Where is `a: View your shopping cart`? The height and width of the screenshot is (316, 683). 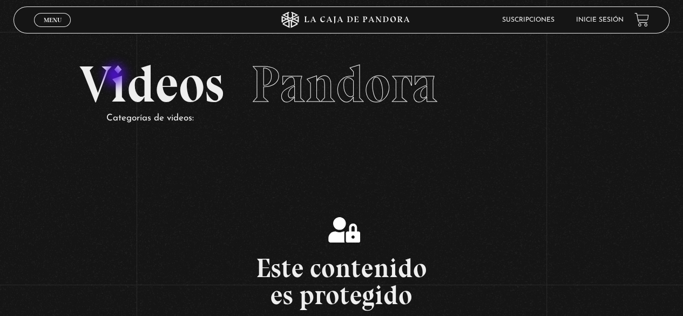
a: View your shopping cart is located at coordinates (641, 19).